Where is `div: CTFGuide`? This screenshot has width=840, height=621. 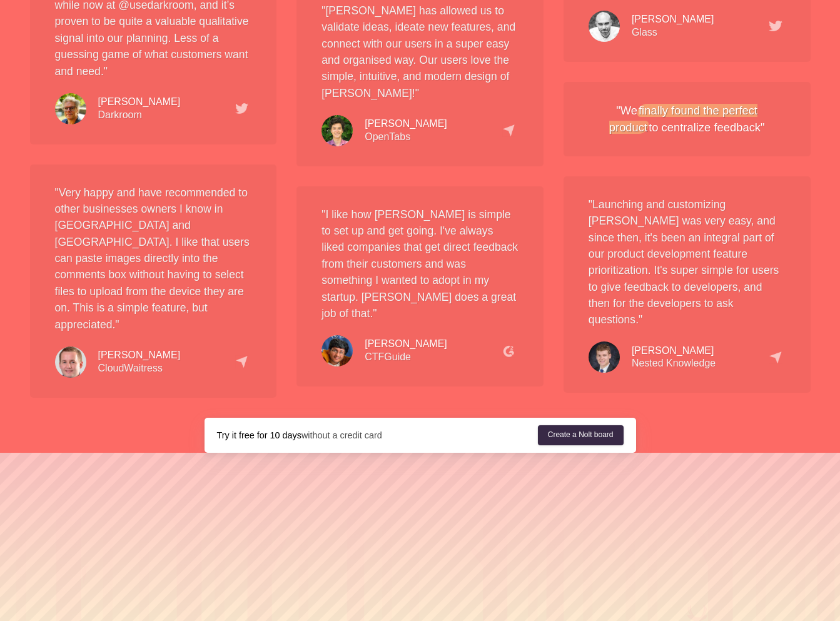
div: CTFGuide is located at coordinates (406, 351).